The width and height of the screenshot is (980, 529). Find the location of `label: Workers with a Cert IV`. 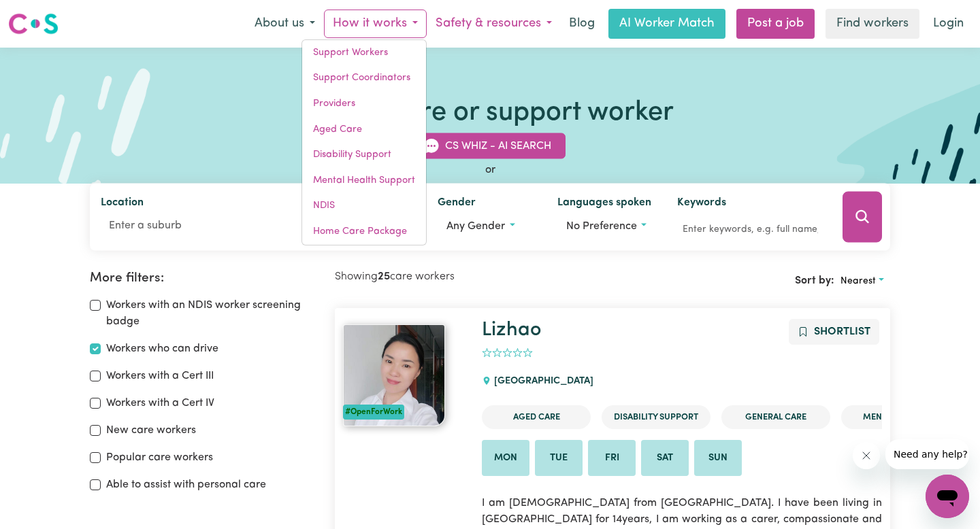

label: Workers with a Cert IV is located at coordinates (160, 404).